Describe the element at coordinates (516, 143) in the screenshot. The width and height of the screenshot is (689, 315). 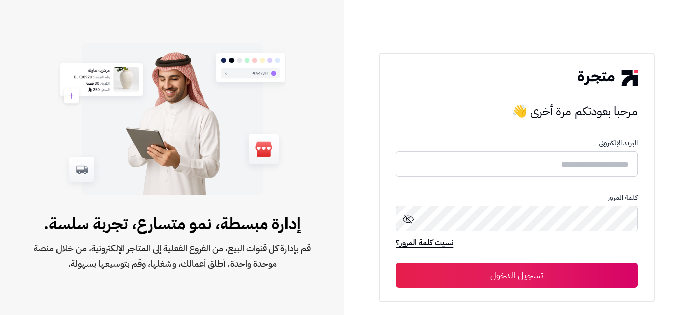
I see `p: البريد الإلكترونى` at that location.